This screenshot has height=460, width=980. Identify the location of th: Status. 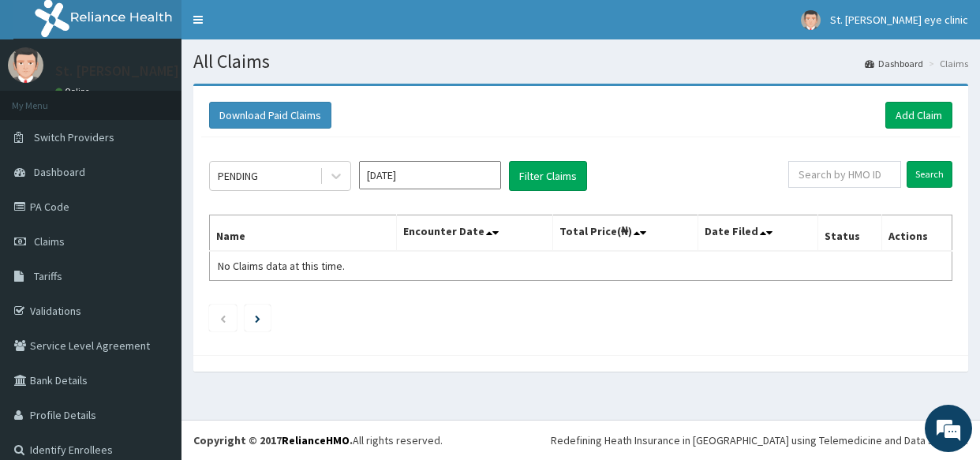
(850, 233).